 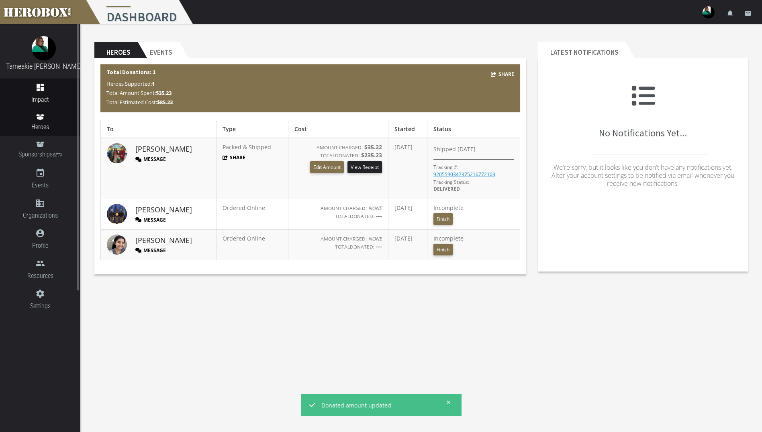 I want to click on a: 9205590347375216772103, so click(x=465, y=174).